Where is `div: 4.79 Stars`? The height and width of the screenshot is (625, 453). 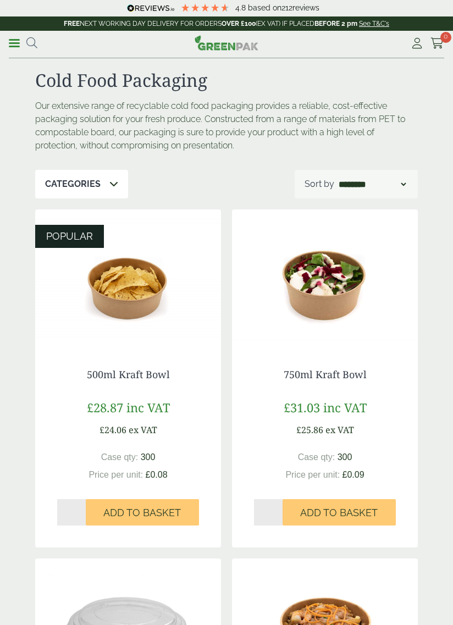
div: 4.79 Stars is located at coordinates (205, 8).